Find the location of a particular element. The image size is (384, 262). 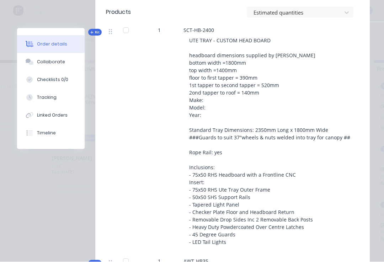

div: Checklists 0/0 is located at coordinates (53, 80).